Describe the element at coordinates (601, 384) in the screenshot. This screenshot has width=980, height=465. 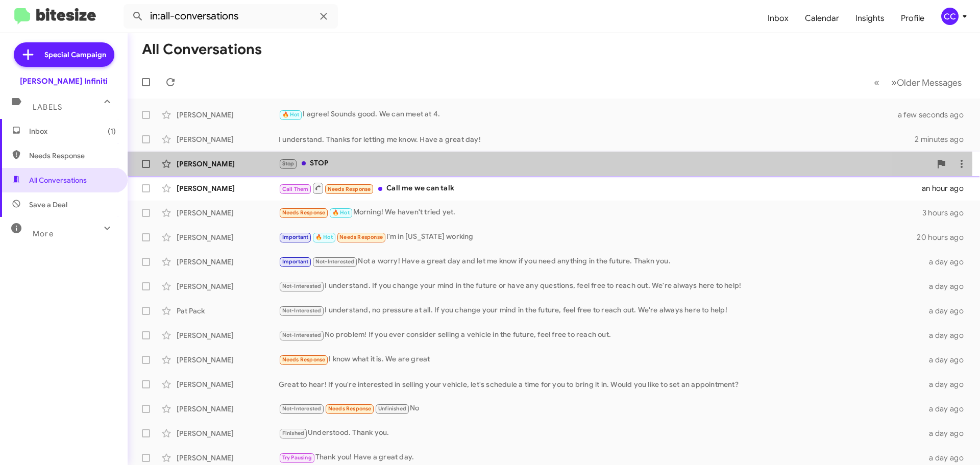
I see `div: Great to hear! If you're interested in selling your vehicle, let's schedule a time for you to bri...` at that location.